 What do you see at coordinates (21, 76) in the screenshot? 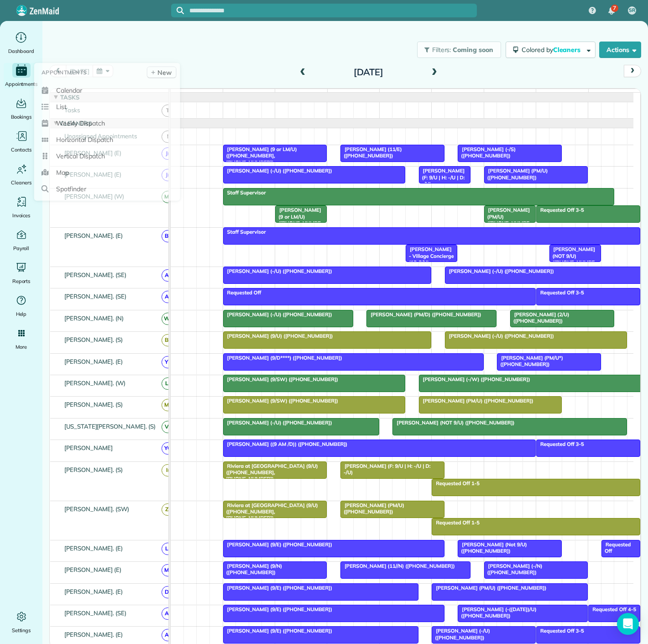
I see `a: Appointments` at bounding box center [21, 76].